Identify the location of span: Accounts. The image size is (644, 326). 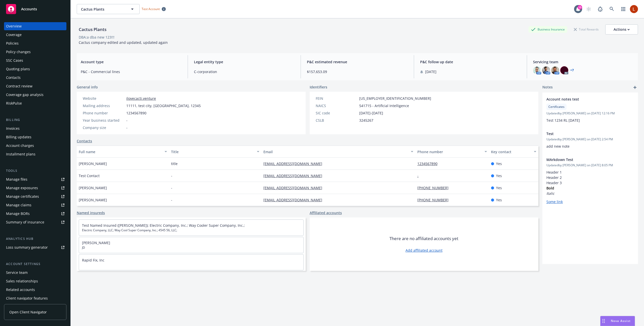
(29, 9).